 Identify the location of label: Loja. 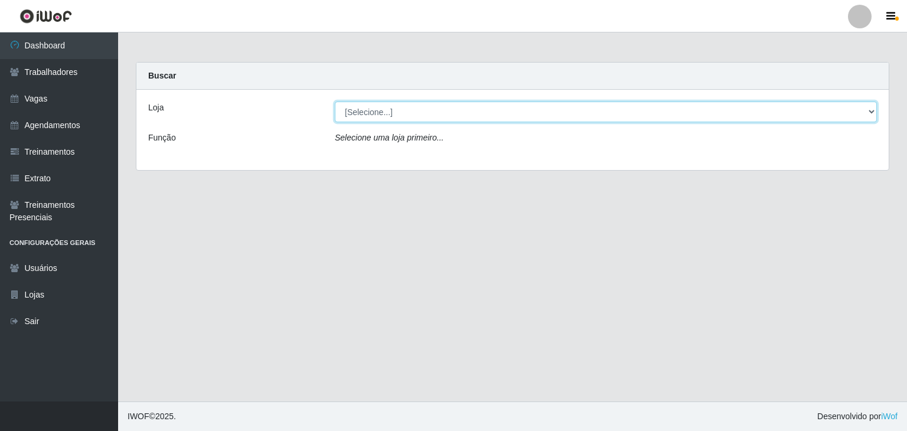
(156, 108).